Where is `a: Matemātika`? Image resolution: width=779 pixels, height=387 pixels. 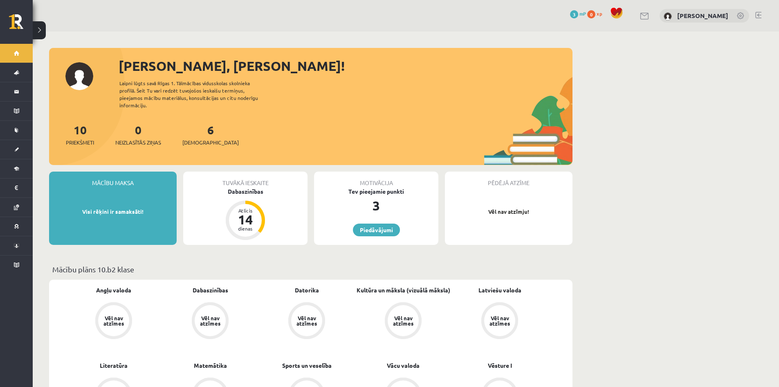
a: Matemātika is located at coordinates (210, 365).